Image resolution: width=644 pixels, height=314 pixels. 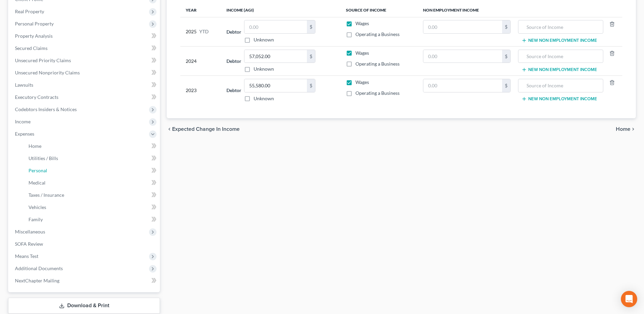 I want to click on span: Codebtors Insiders & Notices, so click(x=46, y=109).